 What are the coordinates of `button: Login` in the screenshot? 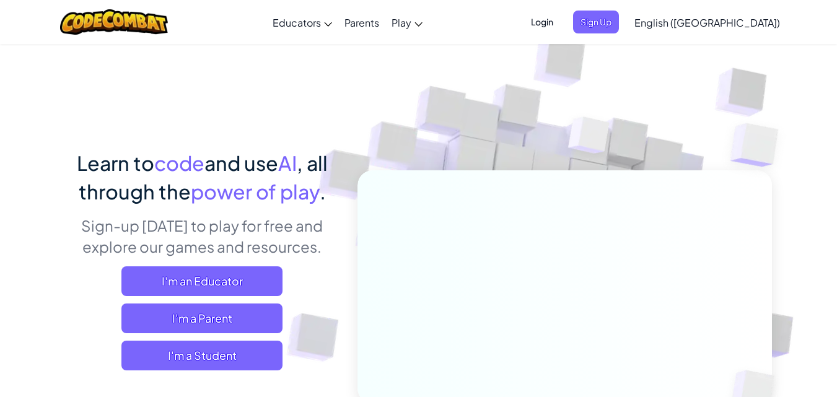 It's located at (542, 22).